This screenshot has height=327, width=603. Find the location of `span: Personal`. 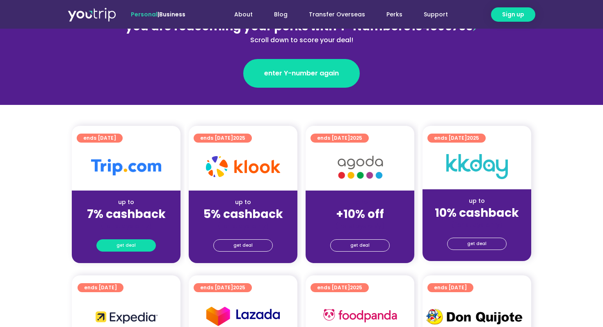

span: Personal is located at coordinates (144, 14).